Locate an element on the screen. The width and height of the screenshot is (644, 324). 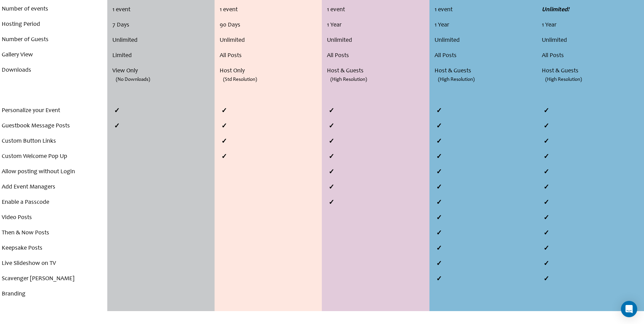
li: 90 Days is located at coordinates (270, 25).